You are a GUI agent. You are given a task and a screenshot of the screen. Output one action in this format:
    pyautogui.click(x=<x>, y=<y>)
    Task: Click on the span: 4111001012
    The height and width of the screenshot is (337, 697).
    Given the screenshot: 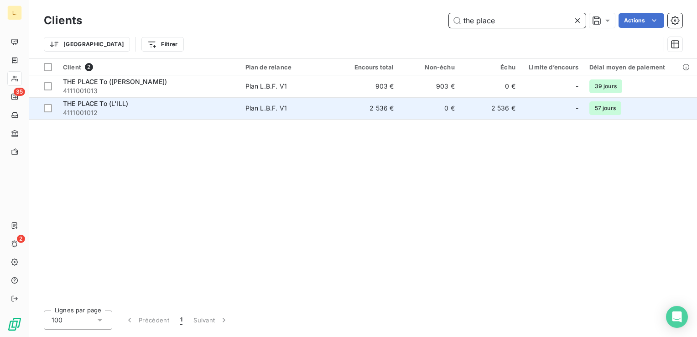 What is the action you would take?
    pyautogui.click(x=149, y=113)
    